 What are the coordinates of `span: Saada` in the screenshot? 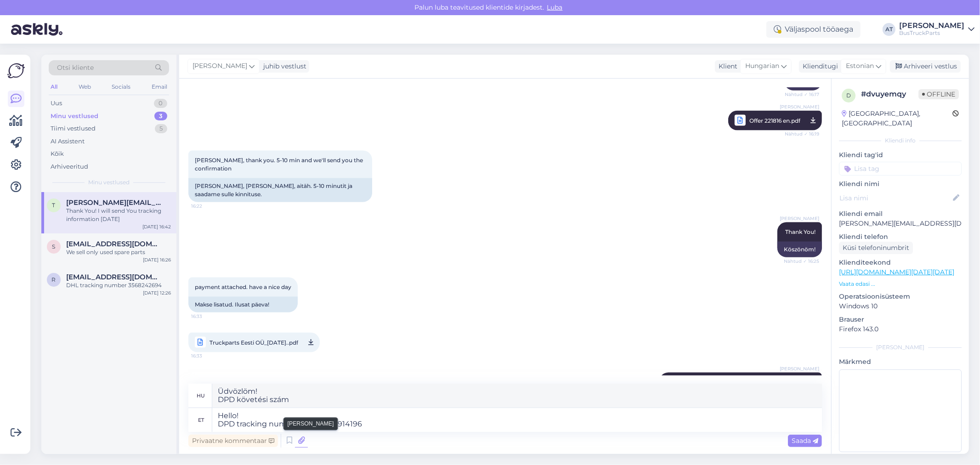 It's located at (805, 440).